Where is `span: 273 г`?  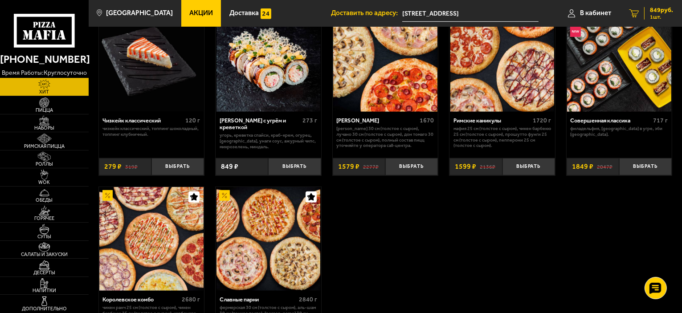 span: 273 г is located at coordinates (310, 120).